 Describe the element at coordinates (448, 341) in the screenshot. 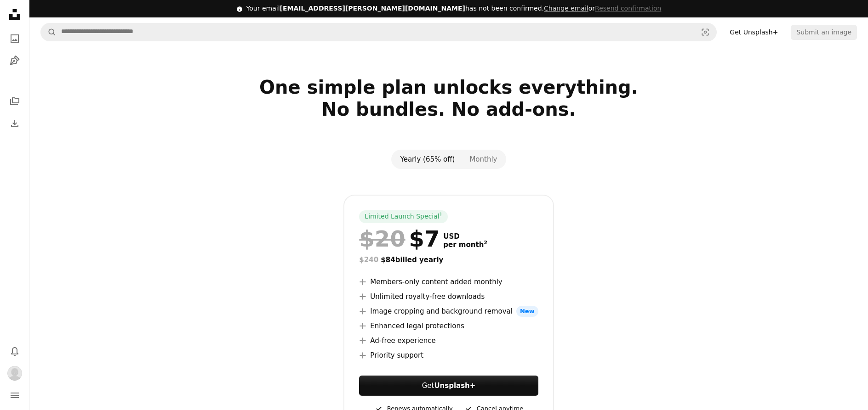

I see `li: Ad-free experience` at that location.